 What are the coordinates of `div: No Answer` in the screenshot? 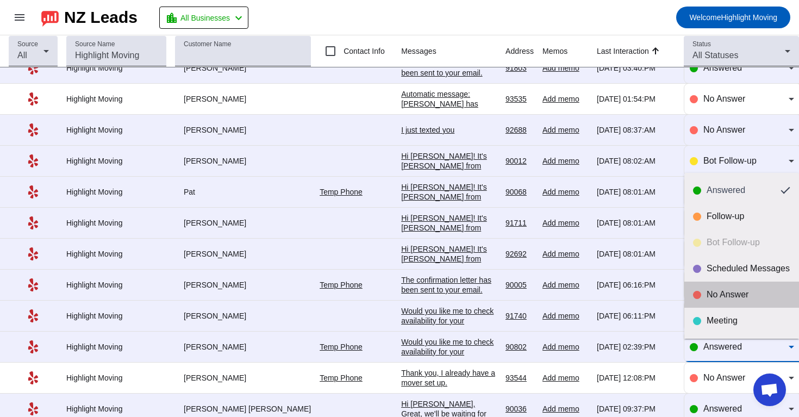 It's located at (749, 295).